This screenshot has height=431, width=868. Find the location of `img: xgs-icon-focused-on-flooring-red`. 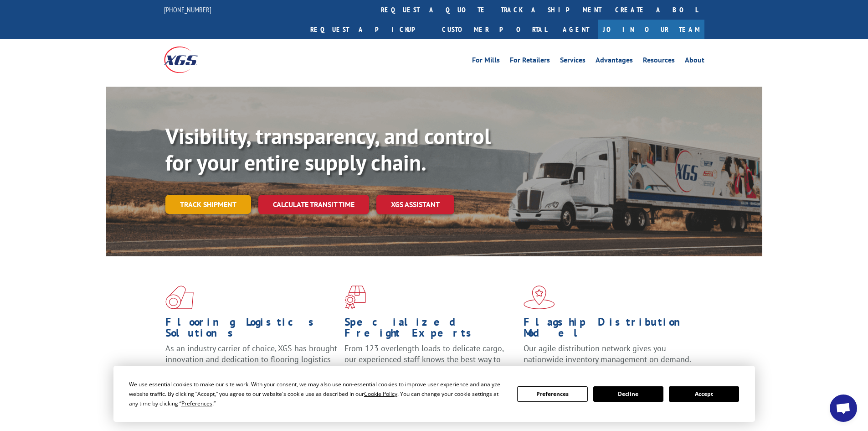

img: xgs-icon-focused-on-flooring-red is located at coordinates (355, 297).